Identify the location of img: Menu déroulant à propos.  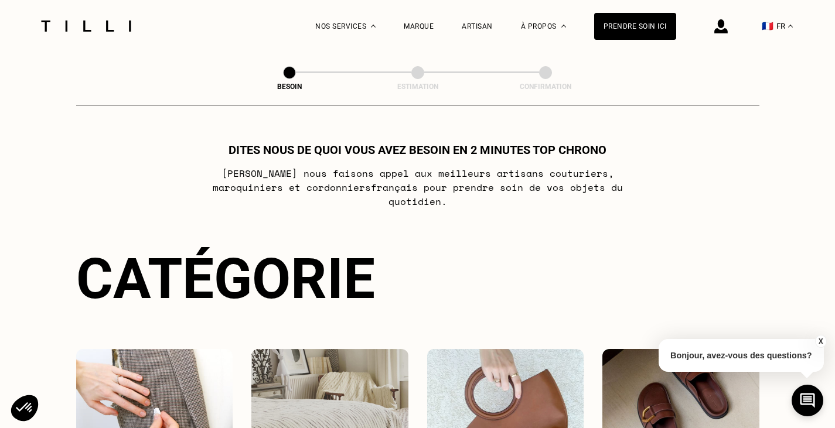
(564, 26).